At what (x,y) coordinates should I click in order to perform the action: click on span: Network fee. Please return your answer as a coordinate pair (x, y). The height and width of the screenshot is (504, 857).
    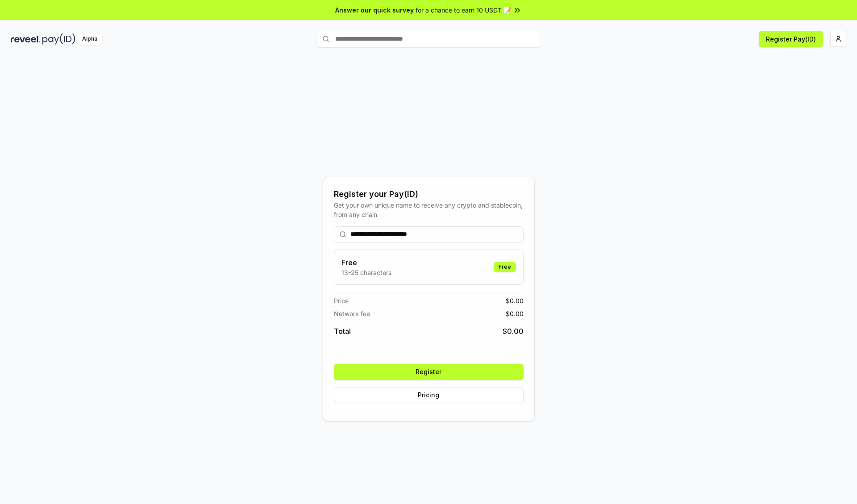
    Looking at the image, I should click on (351, 314).